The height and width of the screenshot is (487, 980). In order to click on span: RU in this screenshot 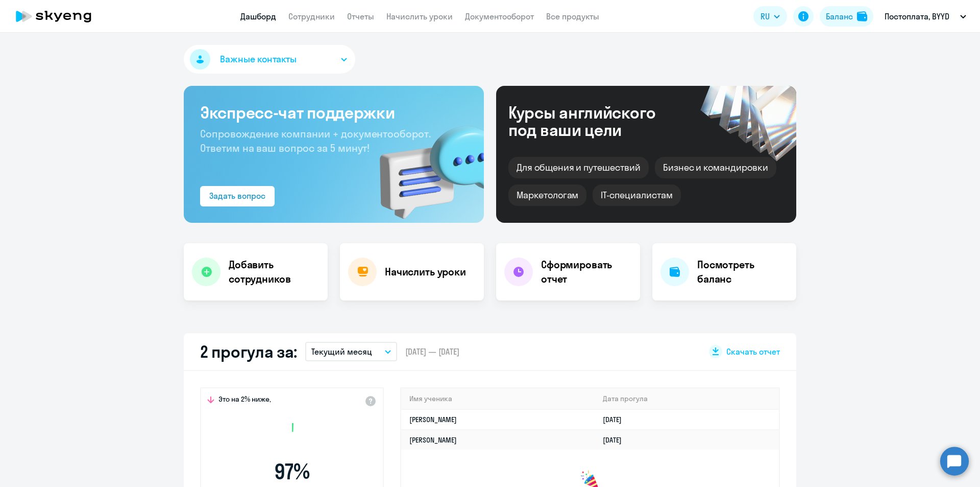, I will do `click(765, 16)`.